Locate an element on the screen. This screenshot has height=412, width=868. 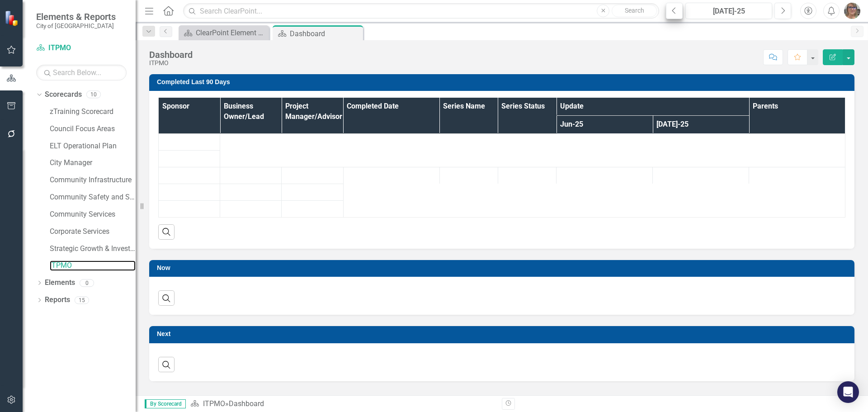
a: Corporate Services is located at coordinates (92, 232).